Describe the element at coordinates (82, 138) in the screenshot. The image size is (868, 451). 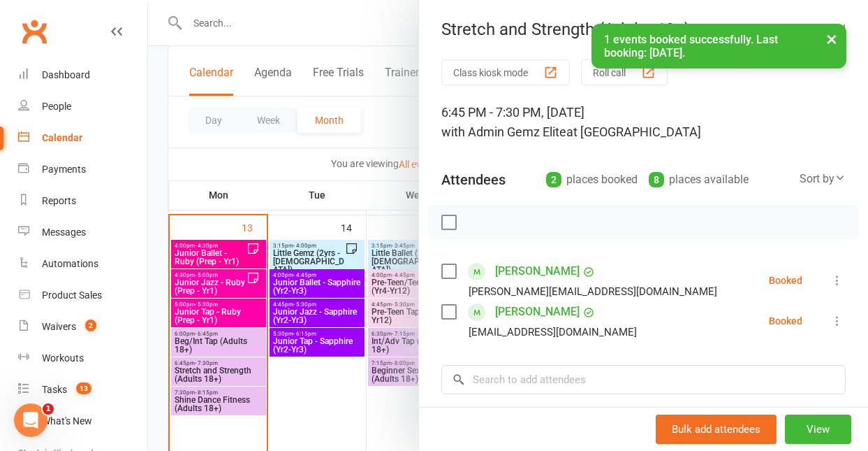
I see `a: Calendar` at that location.